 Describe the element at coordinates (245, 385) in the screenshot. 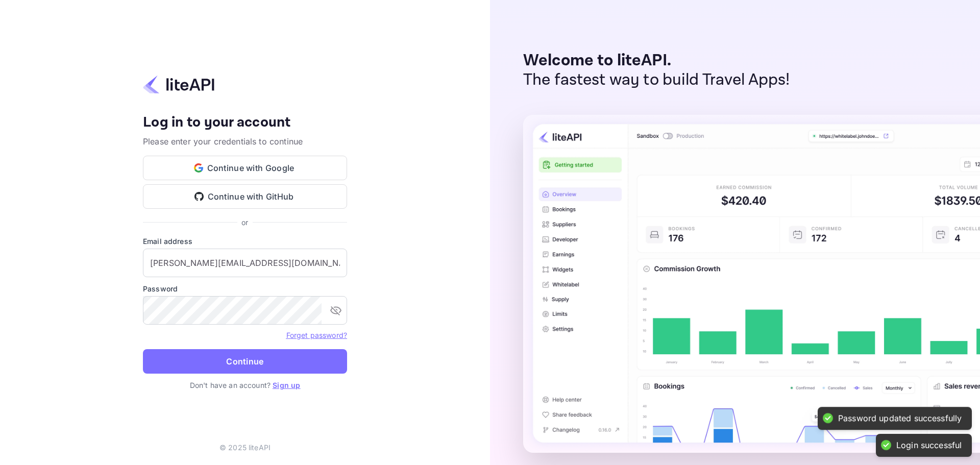

I see `p: Don't have an account?` at that location.